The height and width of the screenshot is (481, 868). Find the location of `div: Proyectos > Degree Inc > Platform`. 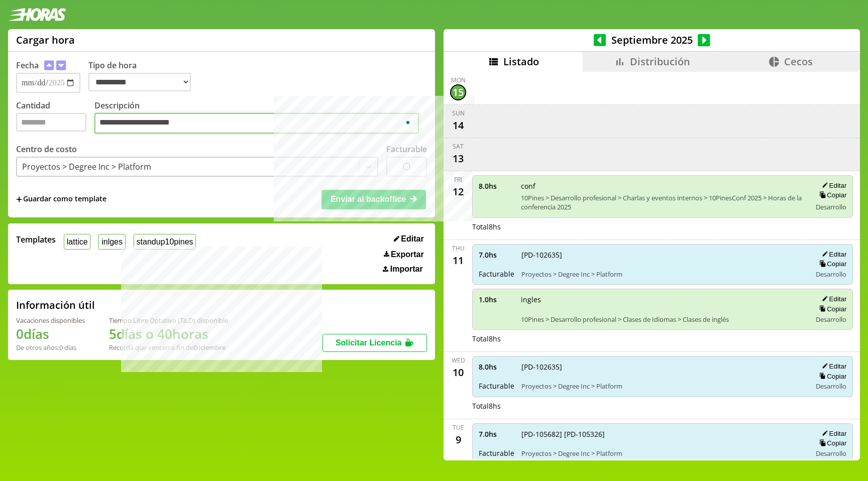

div: Proyectos > Degree Inc > Platform is located at coordinates (86, 167).